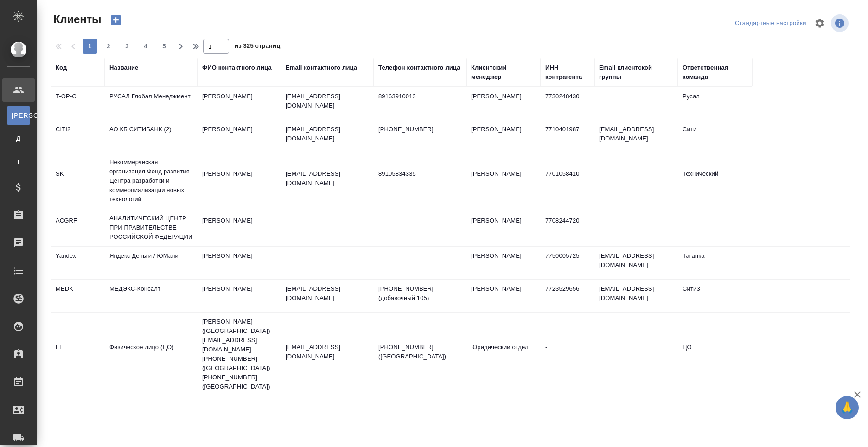  Describe the element at coordinates (257, 47) in the screenshot. I see `span: из 325 страниц` at that location.